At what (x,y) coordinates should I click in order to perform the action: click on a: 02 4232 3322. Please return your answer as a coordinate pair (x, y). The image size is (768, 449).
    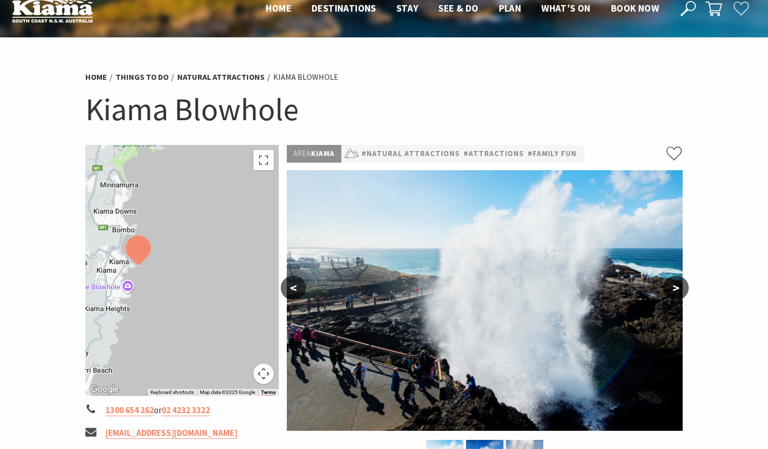
    Looking at the image, I should click on (186, 410).